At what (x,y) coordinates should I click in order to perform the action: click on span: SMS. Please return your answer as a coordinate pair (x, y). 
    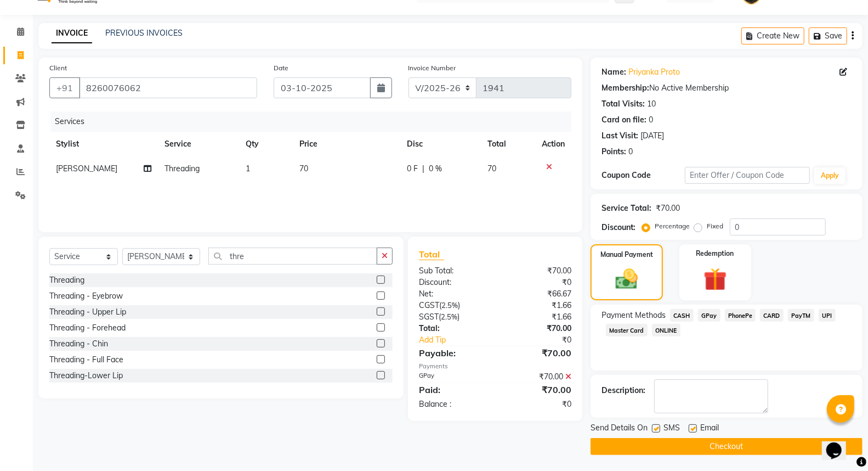
    Looking at the image, I should click on (672, 429).